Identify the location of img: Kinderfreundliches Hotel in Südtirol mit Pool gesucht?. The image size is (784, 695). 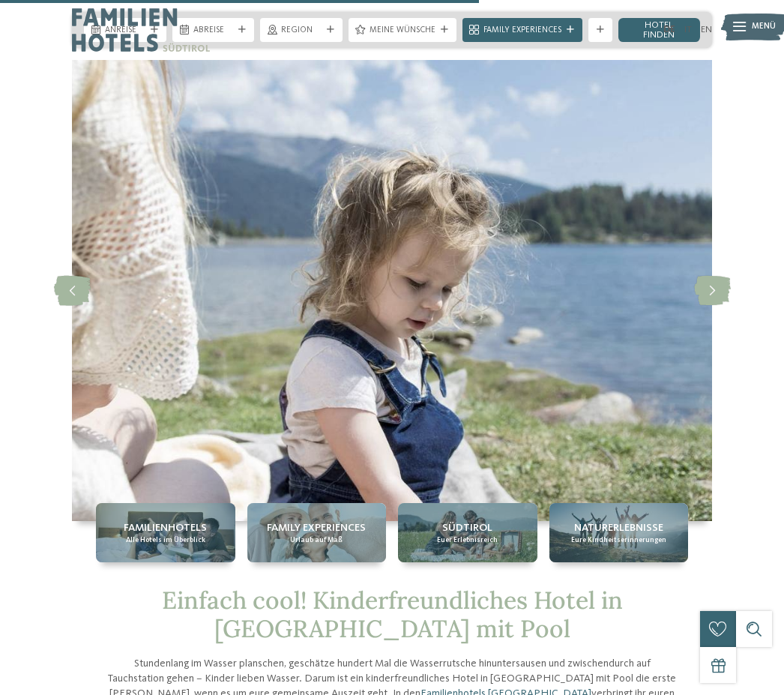
(392, 290).